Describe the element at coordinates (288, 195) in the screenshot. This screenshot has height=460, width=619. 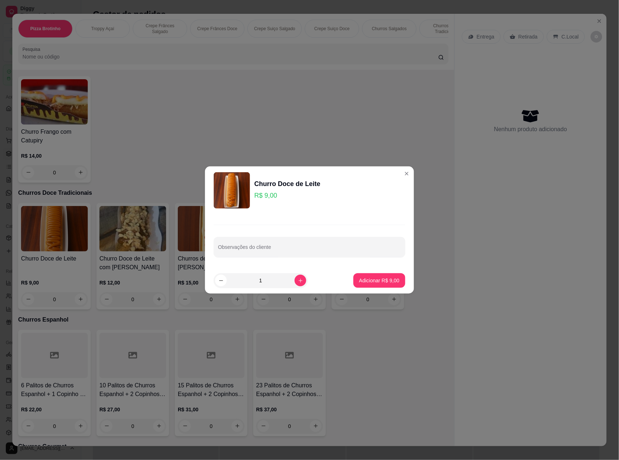
I see `p: R$ 9,00` at that location.